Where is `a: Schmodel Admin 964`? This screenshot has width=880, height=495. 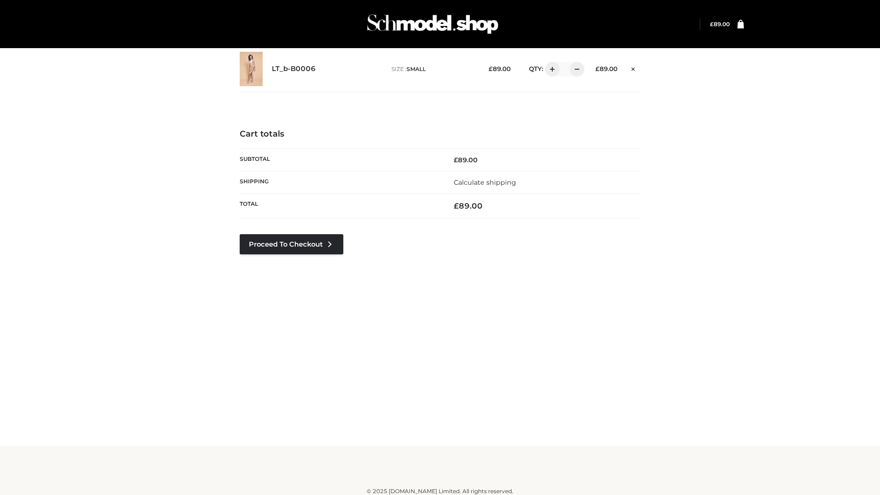
a: Schmodel Admin 964 is located at coordinates (433, 24).